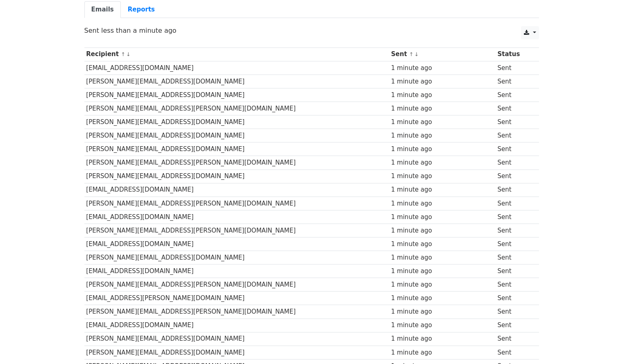  Describe the element at coordinates (603, 344) in the screenshot. I see `div: Chat Widget` at that location.